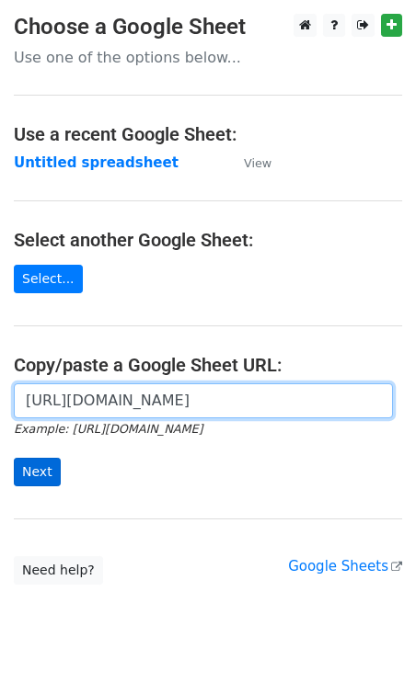 This screenshot has height=694, width=416. Describe the element at coordinates (208, 365) in the screenshot. I see `h4: Copy/paste a Google Sheet URL:` at that location.